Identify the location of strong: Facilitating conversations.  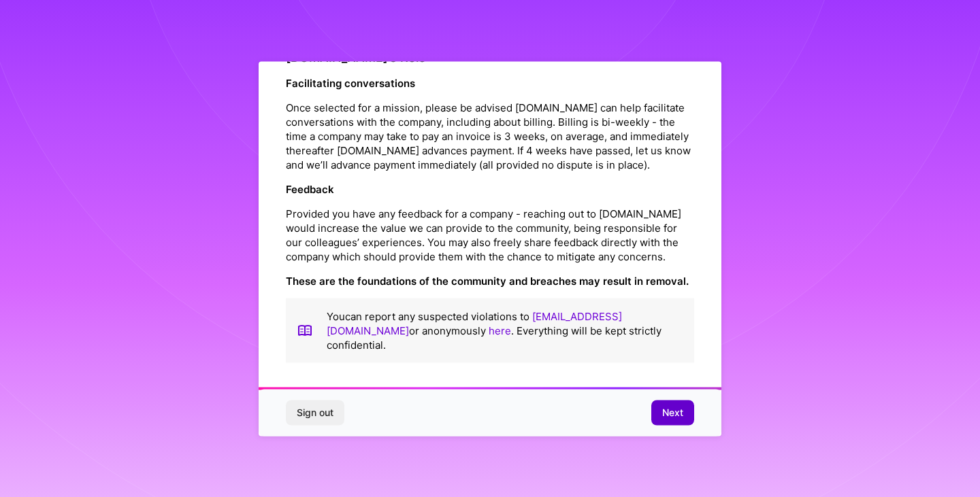
(351, 83).